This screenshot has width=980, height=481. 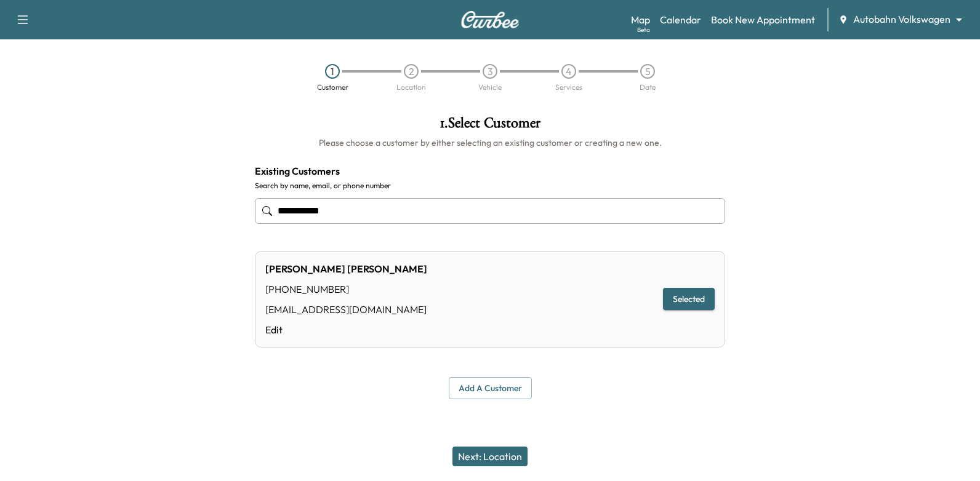 What do you see at coordinates (490, 71) in the screenshot?
I see `div: 3` at bounding box center [490, 71].